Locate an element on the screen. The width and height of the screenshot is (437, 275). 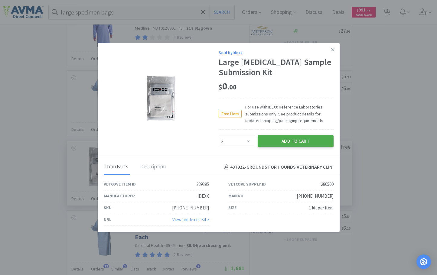
span: . 00 is located at coordinates (232, 87).